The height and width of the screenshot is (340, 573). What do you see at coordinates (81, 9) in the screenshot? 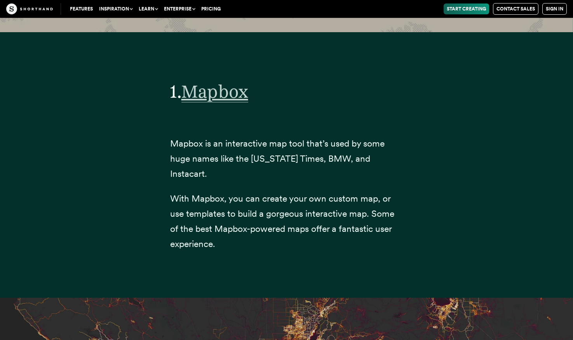
I see `a: Features` at bounding box center [81, 9].